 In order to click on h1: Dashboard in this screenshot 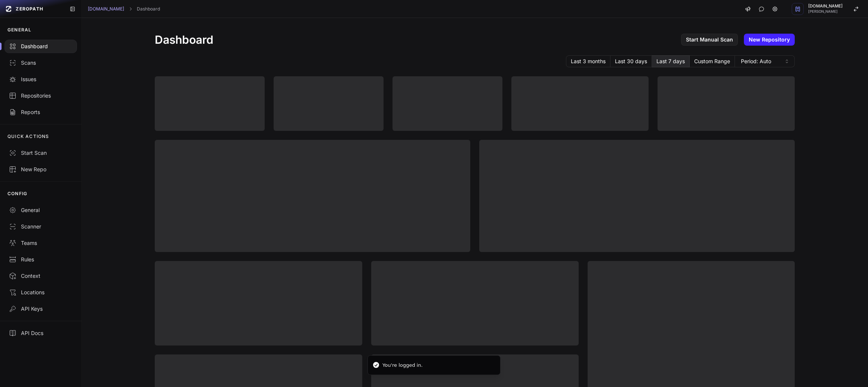, I will do `click(184, 40)`.